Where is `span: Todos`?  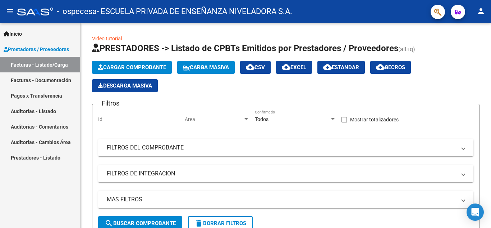
span: Todos is located at coordinates (262, 119).